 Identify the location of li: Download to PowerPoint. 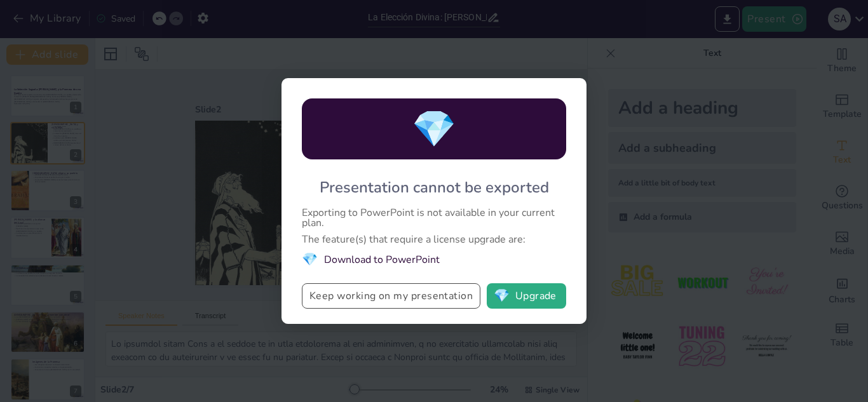
(434, 260).